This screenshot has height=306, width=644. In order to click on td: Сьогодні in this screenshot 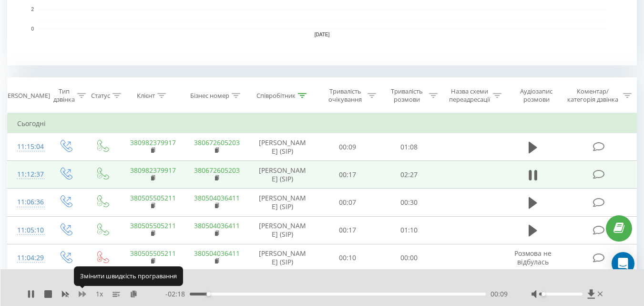, I will do `click(322, 123)`.